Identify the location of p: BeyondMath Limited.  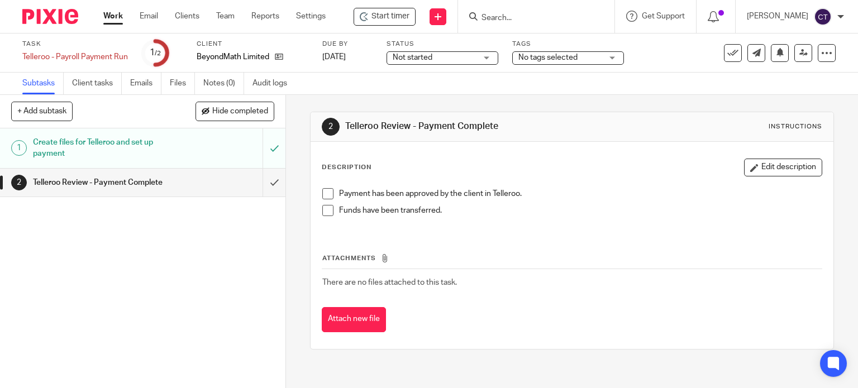
(233, 57).